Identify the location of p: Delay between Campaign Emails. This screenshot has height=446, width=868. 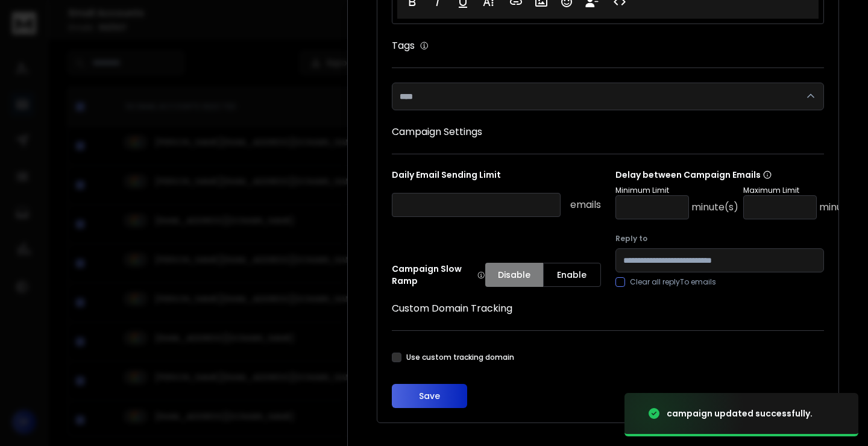
(741, 175).